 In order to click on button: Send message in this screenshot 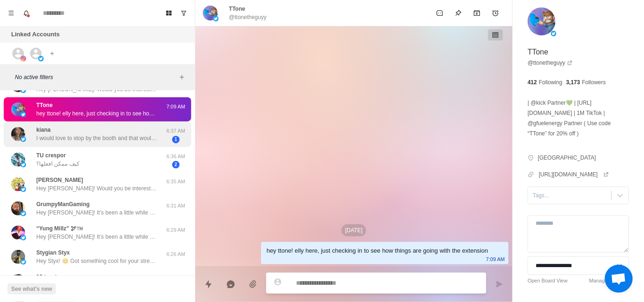, I will do `click(499, 284)`.